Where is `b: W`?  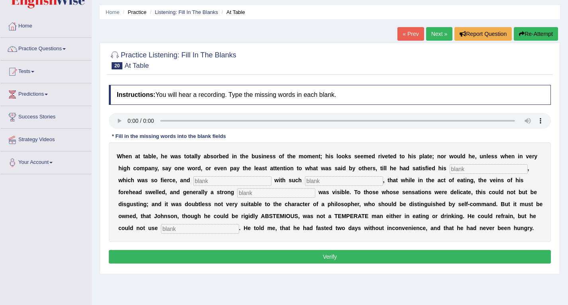 b: W is located at coordinates (119, 156).